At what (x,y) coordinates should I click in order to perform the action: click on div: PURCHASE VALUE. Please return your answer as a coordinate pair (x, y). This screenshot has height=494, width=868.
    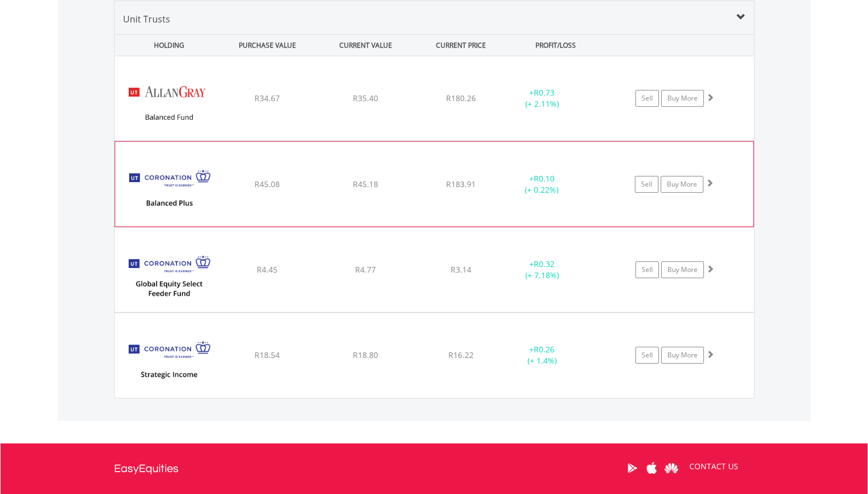
    Looking at the image, I should click on (268, 45).